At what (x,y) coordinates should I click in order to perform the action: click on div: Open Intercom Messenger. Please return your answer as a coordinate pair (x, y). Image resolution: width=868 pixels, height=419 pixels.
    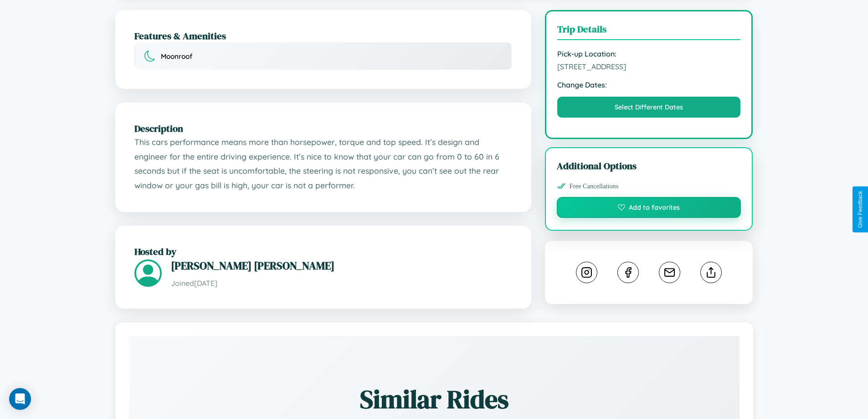
    Looking at the image, I should click on (20, 399).